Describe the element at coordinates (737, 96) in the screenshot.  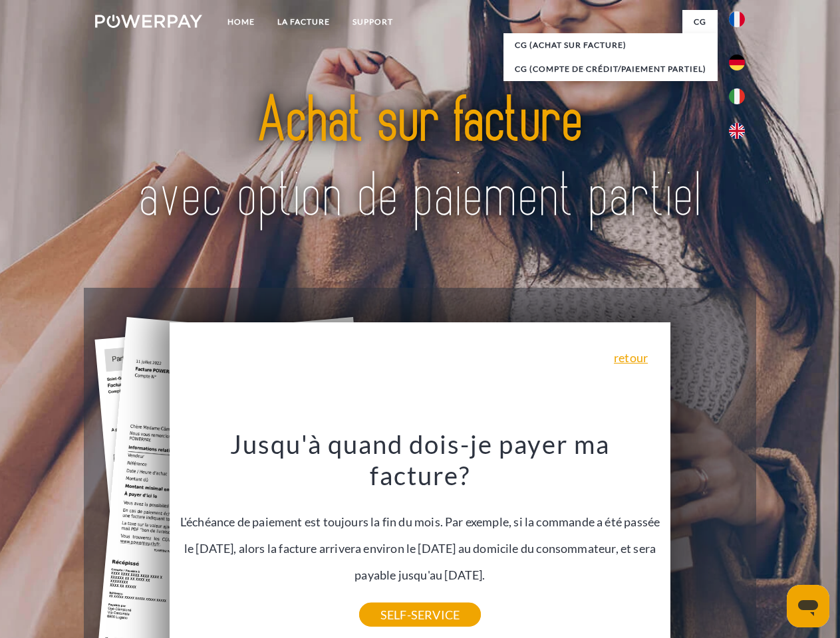
I see `img: it` at that location.